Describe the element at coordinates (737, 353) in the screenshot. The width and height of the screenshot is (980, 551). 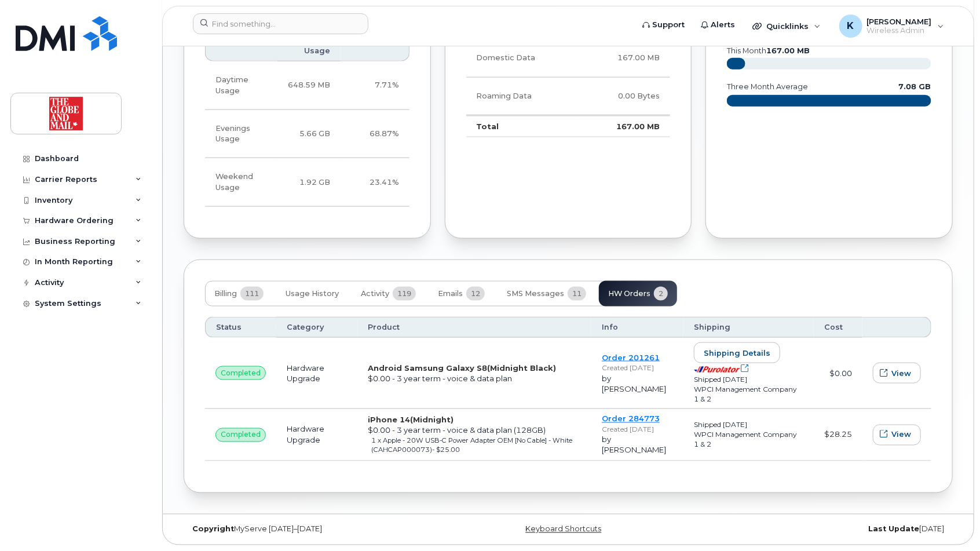
I see `span: Shipping details` at that location.